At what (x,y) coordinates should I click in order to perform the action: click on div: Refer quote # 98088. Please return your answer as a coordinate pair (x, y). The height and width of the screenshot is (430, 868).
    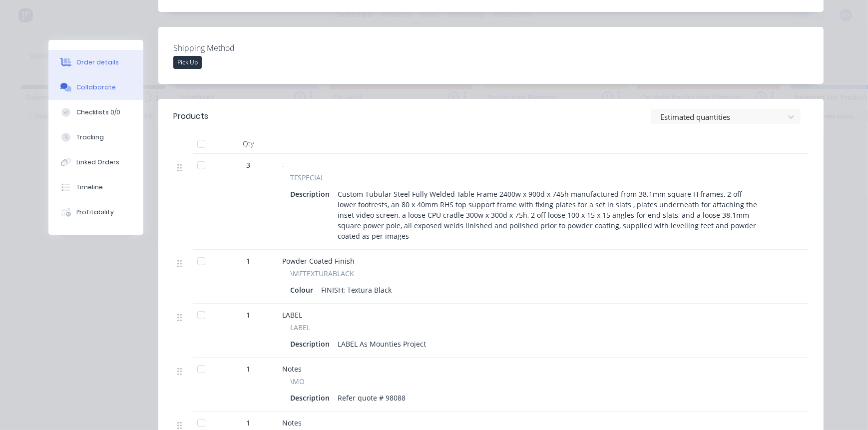
    Looking at the image, I should click on (372, 398).